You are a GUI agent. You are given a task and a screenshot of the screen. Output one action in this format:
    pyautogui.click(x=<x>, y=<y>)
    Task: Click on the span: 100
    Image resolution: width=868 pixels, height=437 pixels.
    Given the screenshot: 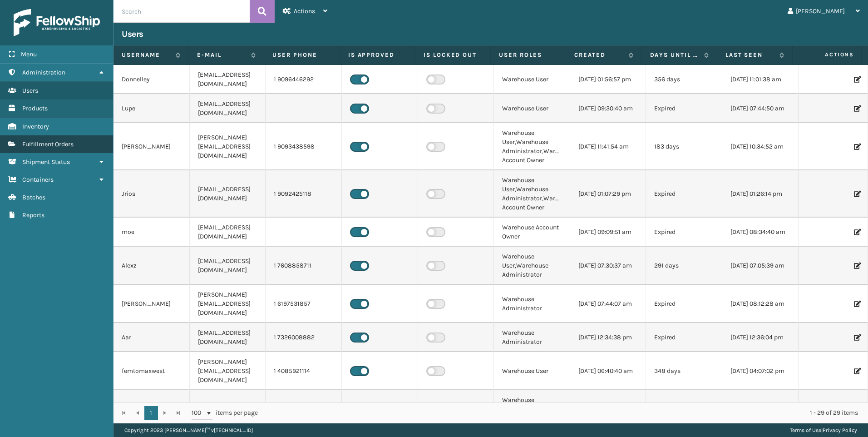 What is the action you would take?
    pyautogui.click(x=199, y=413)
    